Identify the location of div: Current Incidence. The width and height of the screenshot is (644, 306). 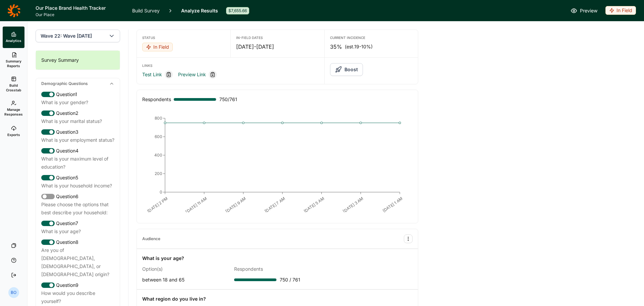
(371, 37).